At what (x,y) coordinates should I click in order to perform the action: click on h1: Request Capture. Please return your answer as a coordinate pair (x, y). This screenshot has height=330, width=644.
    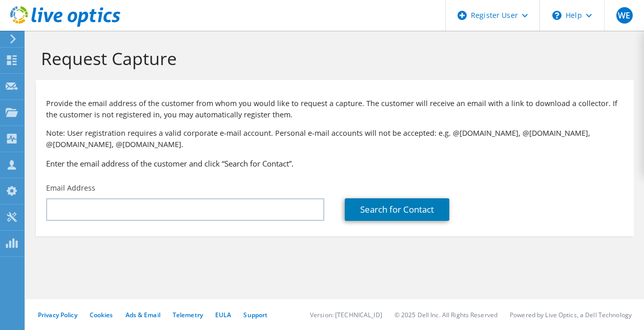
    Looking at the image, I should click on (332, 59).